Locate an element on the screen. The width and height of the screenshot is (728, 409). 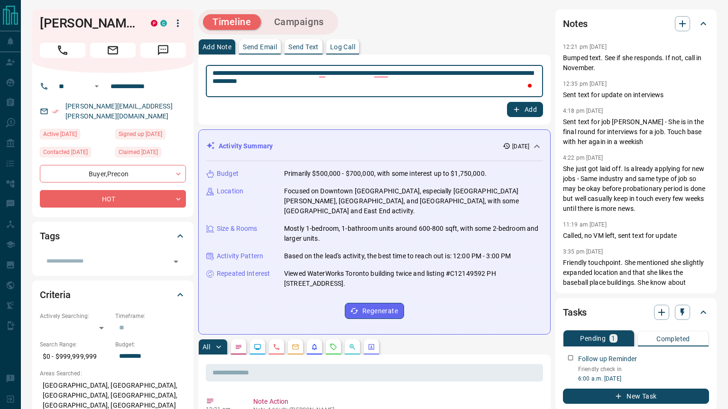
button: Campaigns is located at coordinates (299, 22).